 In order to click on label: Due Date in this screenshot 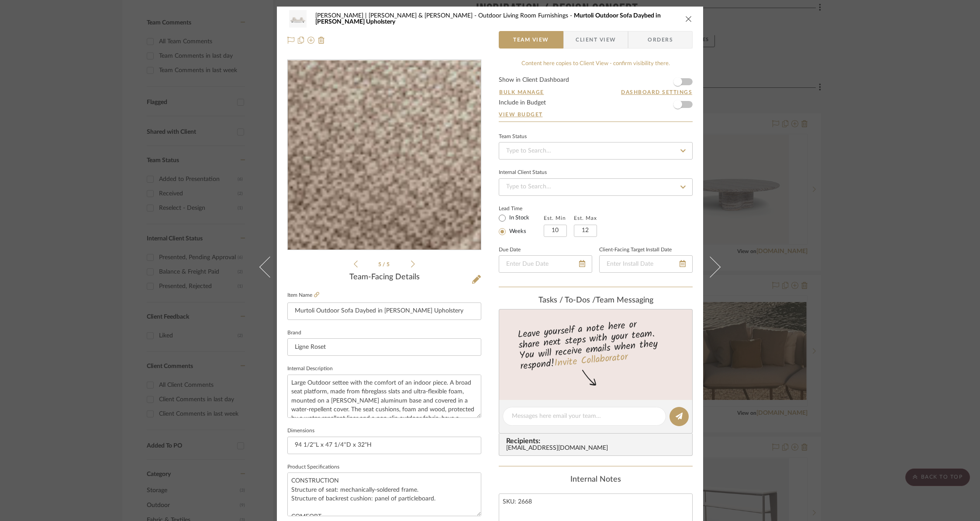, I will do `click(510, 250)`.